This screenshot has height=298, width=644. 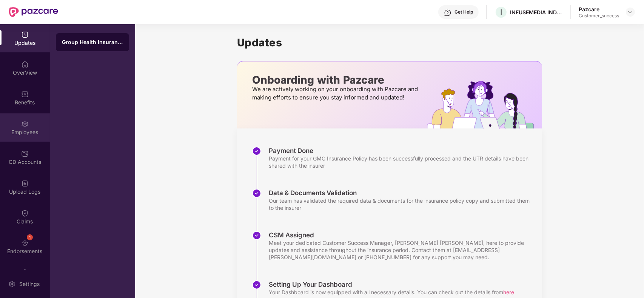 What do you see at coordinates (25, 184) in the screenshot?
I see `img: svg+xml;base64,PHN2ZyBpZD0iVXBsb2FkX0xvZ3MiIGRhdGEtbmFtZT0iVXBsb2FkIExvZ3MiIHhtbG5zPSJodHRwOi8vd3...` at bounding box center [25, 184].